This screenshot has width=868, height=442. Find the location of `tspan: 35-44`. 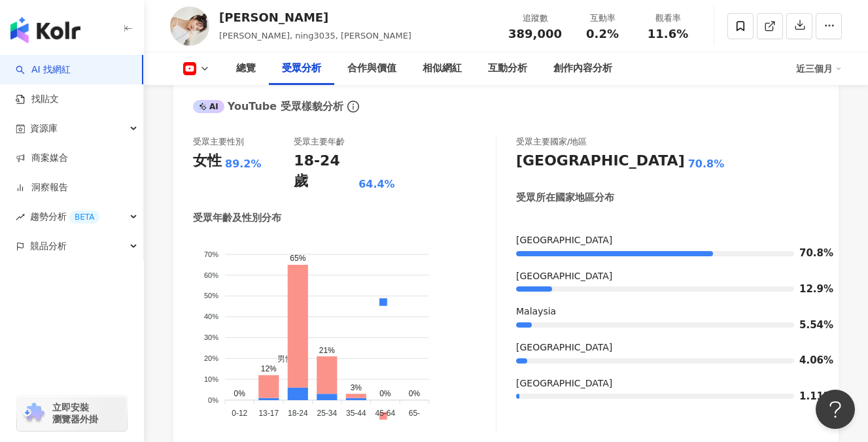

tspan: 35-44 is located at coordinates (356, 413).